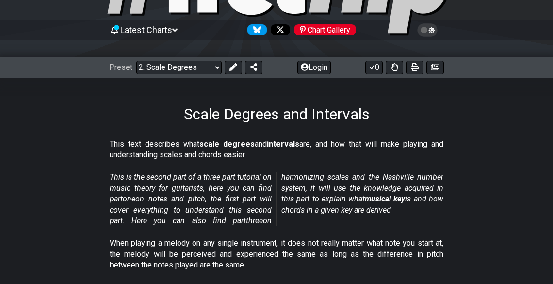  Describe the element at coordinates (179, 67) in the screenshot. I see `select: Preset` at that location.